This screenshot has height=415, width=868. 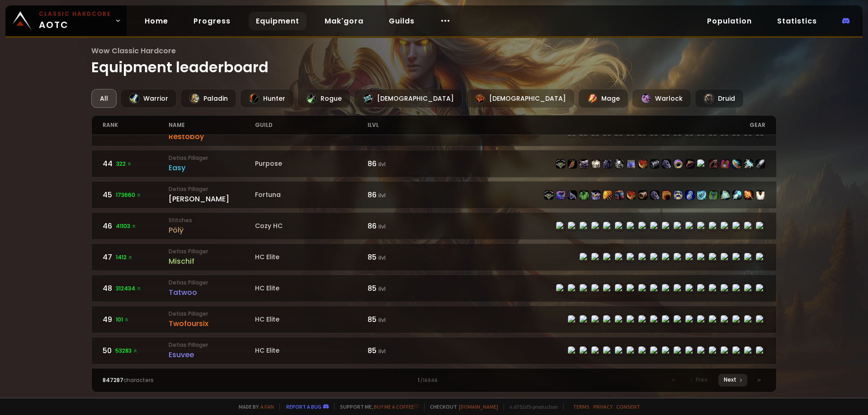 I want to click on img: item-19288, so click(x=702, y=195).